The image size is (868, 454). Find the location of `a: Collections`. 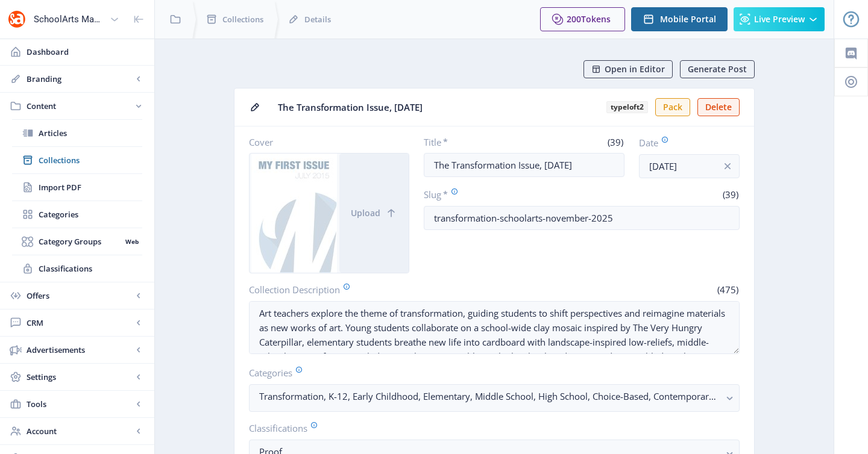

a: Collections is located at coordinates (77, 160).